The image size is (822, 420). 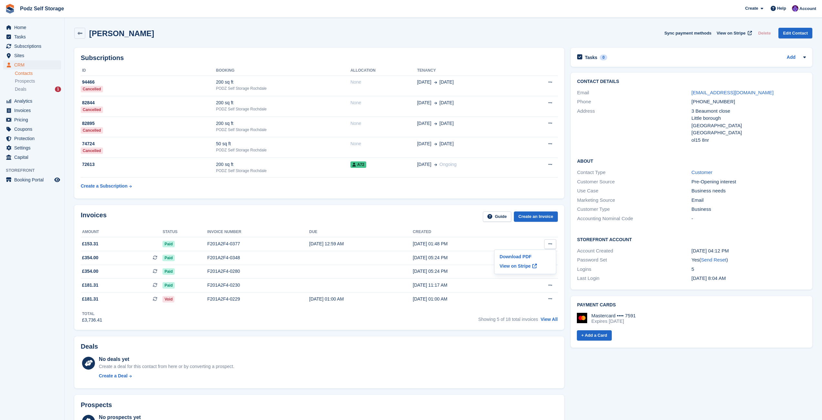 What do you see at coordinates (34, 101) in the screenshot?
I see `span: Analytics` at bounding box center [34, 101].